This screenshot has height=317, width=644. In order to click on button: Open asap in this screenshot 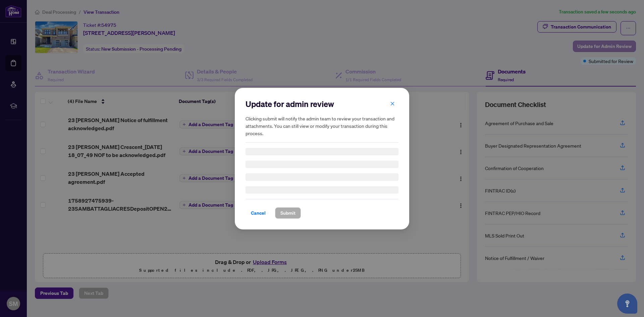, I will do `click(626, 303)`.